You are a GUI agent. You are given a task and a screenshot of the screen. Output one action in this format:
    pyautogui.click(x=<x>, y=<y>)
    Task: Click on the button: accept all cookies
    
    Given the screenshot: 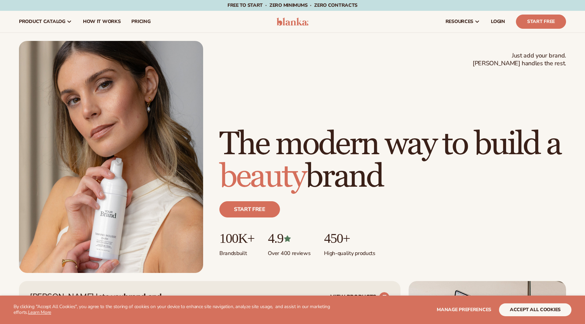 What is the action you would take?
    pyautogui.click(x=535, y=310)
    